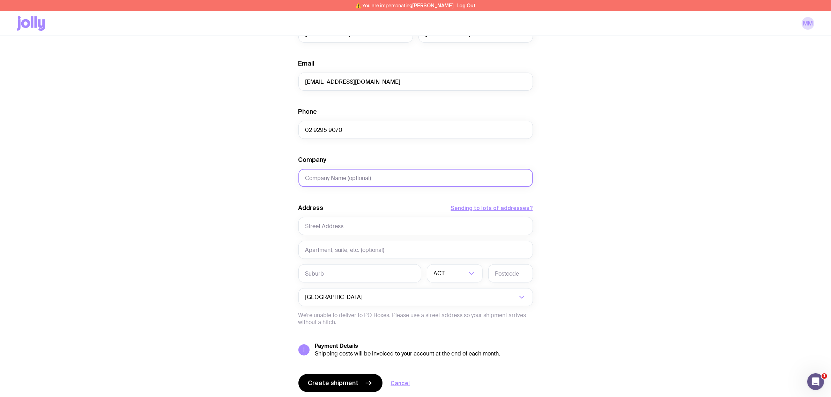 This screenshot has height=397, width=831. Describe the element at coordinates (416, 250) in the screenshot. I see `input: Apartment, suite, etc. (optional)` at that location.